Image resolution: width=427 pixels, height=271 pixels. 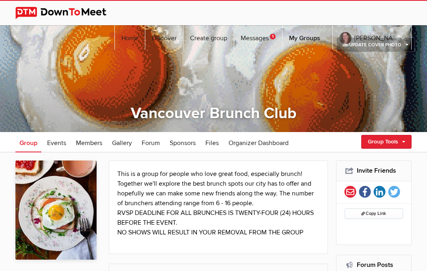 I want to click on span: Copy Link, so click(x=373, y=213).